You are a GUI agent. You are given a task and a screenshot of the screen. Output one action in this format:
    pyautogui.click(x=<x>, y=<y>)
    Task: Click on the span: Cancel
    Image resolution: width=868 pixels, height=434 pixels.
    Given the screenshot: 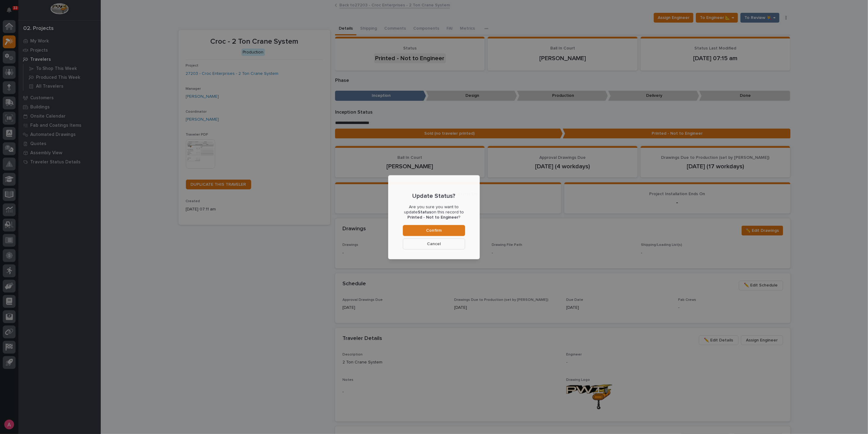 What is the action you would take?
    pyautogui.click(x=434, y=243)
    